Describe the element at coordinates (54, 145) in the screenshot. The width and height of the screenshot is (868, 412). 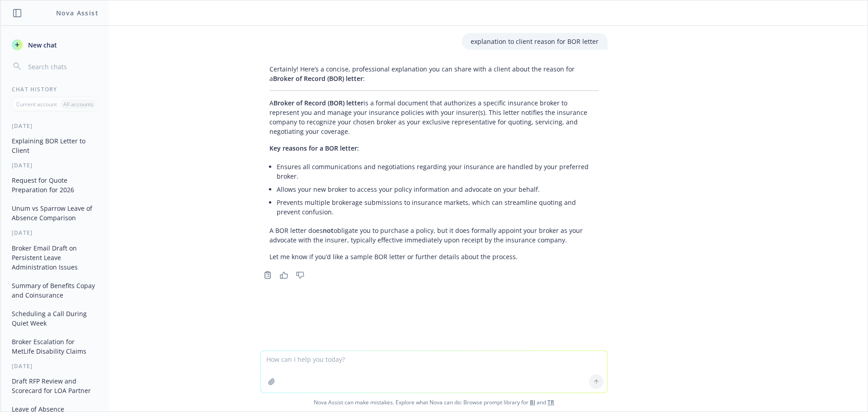
I see `button: Explaining BOR Letter to Client` at that location.